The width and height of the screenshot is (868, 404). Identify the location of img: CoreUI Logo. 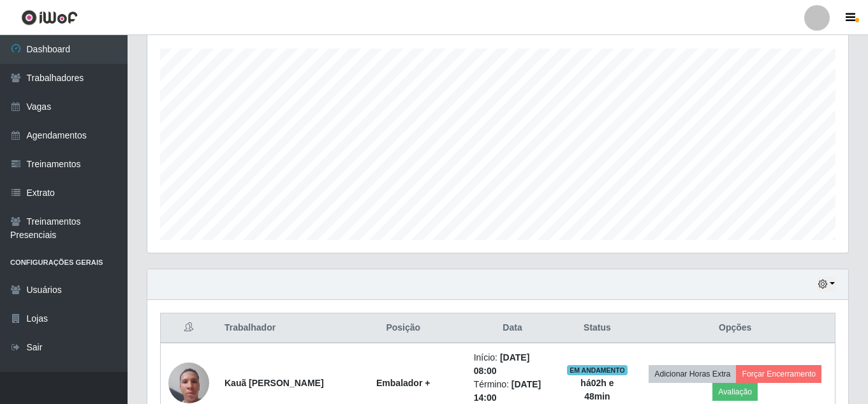
(49, 17).